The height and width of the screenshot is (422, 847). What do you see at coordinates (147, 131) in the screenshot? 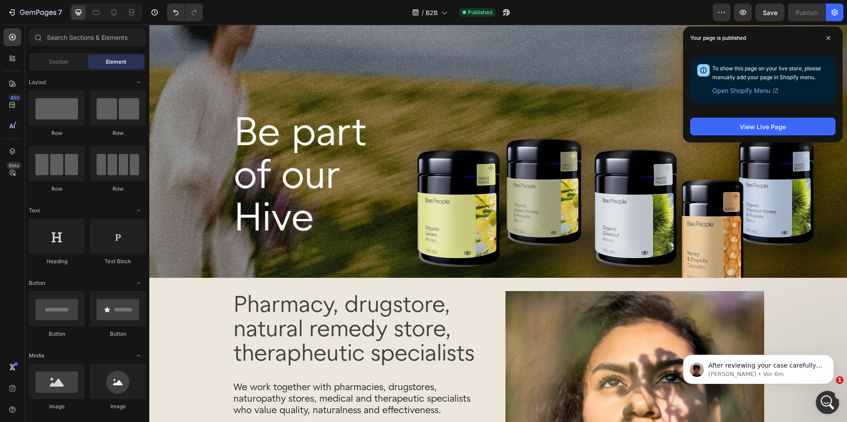
I see `div: Thank you` at bounding box center [147, 131].